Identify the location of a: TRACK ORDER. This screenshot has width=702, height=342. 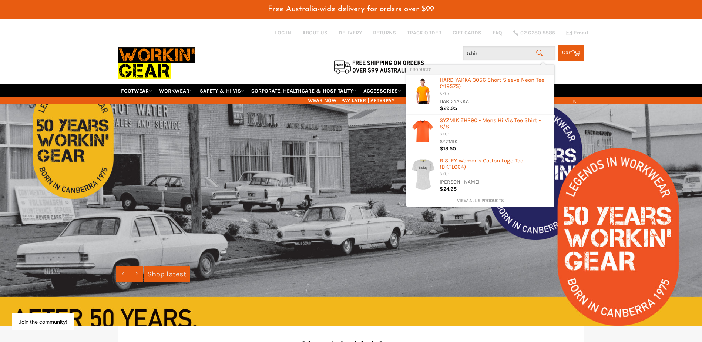
(424, 33).